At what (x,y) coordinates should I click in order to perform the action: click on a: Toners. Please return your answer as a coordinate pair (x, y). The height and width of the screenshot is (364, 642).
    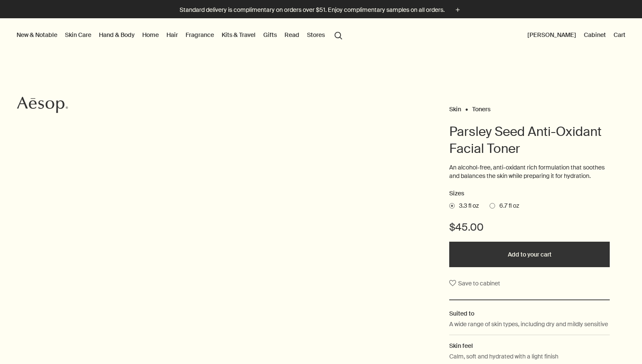
    Looking at the image, I should click on (481, 107).